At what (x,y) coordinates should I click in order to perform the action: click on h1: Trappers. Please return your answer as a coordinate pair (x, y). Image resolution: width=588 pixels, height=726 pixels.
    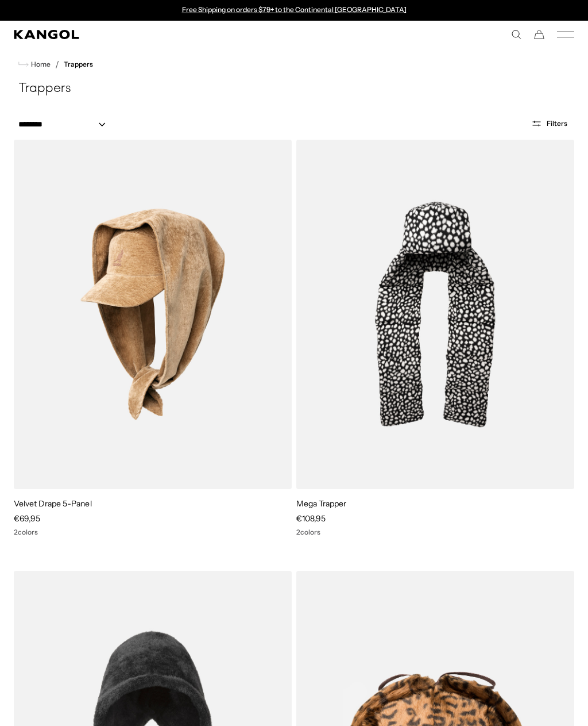
    Looking at the image, I should click on (294, 89).